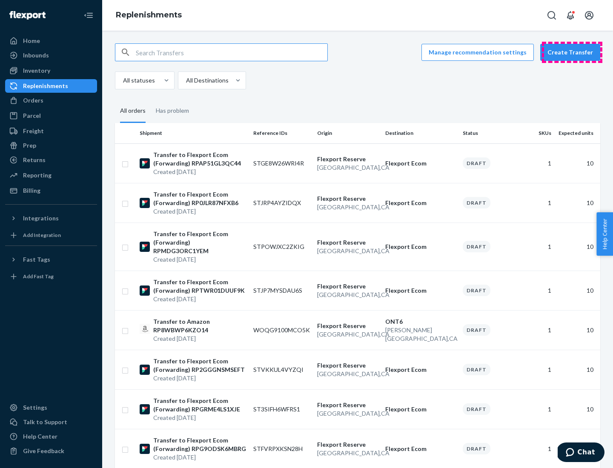  What do you see at coordinates (282, 133) in the screenshot?
I see `th: Reference IDs` at bounding box center [282, 133].